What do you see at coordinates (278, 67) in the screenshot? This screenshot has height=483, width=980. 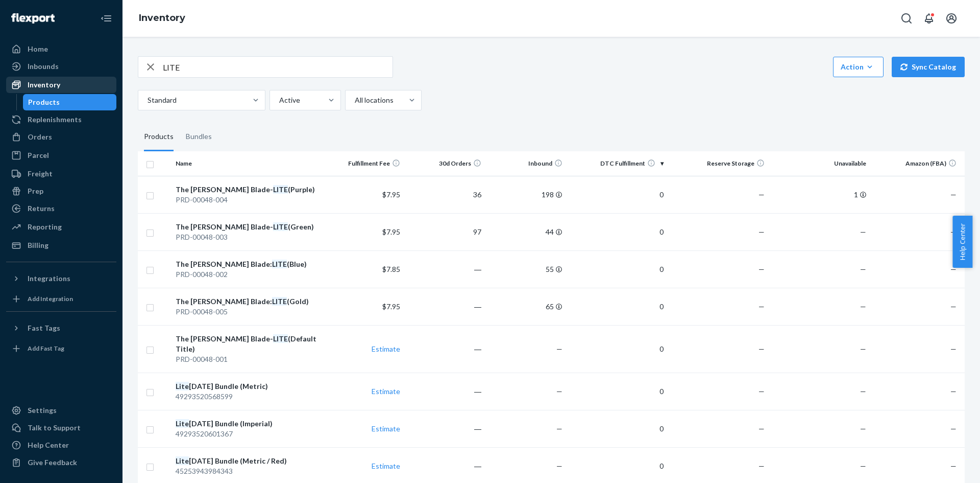 I see `input: Search inventory by name or sku` at bounding box center [278, 67].